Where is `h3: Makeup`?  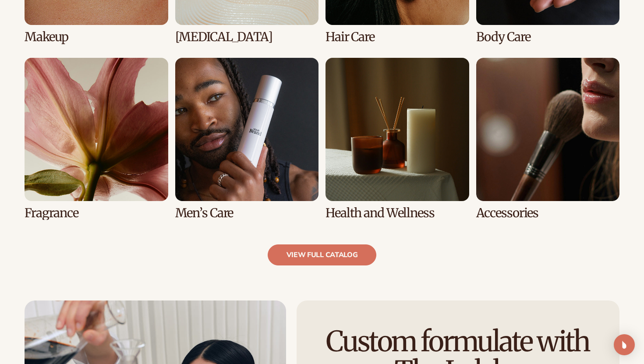
h3: Makeup is located at coordinates (96, 37).